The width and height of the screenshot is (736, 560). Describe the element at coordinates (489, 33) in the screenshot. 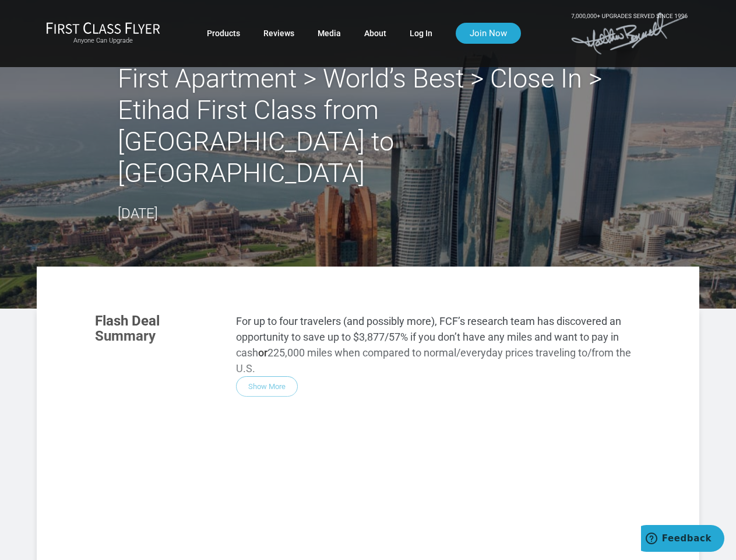

I see `a: Join Now` at that location.